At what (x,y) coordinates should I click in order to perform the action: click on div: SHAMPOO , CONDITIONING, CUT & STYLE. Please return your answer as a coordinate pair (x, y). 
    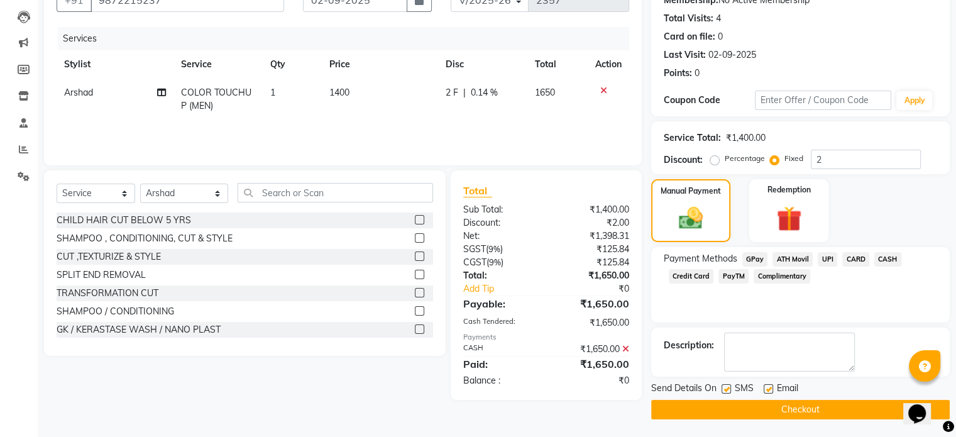
    Looking at the image, I should click on (145, 238).